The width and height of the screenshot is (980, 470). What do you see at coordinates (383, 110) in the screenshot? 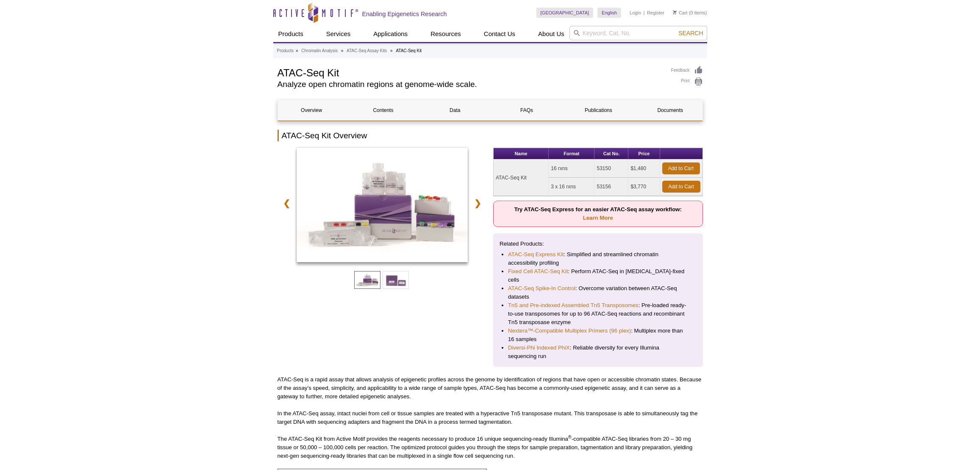
I see `a: Contents` at bounding box center [383, 110].